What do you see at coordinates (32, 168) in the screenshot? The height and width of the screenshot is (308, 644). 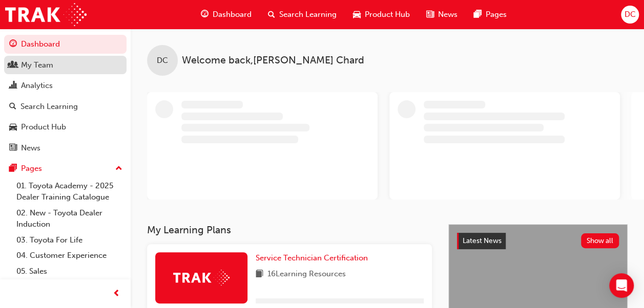 I see `div: Pages` at bounding box center [32, 168].